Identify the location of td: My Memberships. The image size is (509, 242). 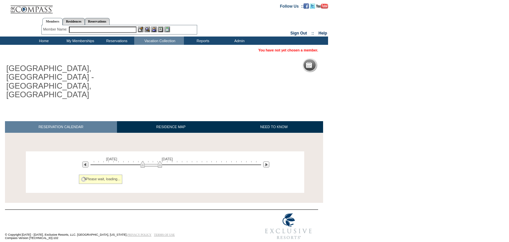
(80, 40).